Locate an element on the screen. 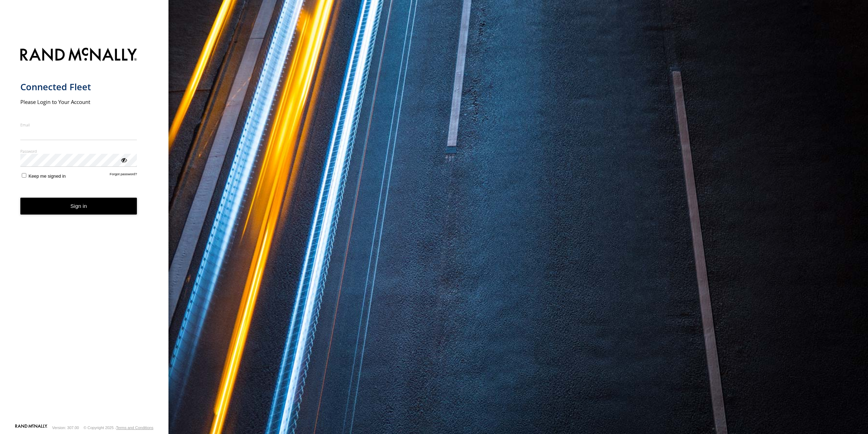  span: Keep me signed in is located at coordinates (47, 176).